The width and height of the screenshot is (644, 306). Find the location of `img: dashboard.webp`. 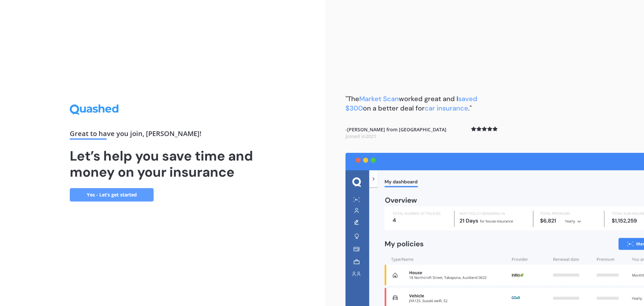

img: dashboard.webp is located at coordinates (495, 229).